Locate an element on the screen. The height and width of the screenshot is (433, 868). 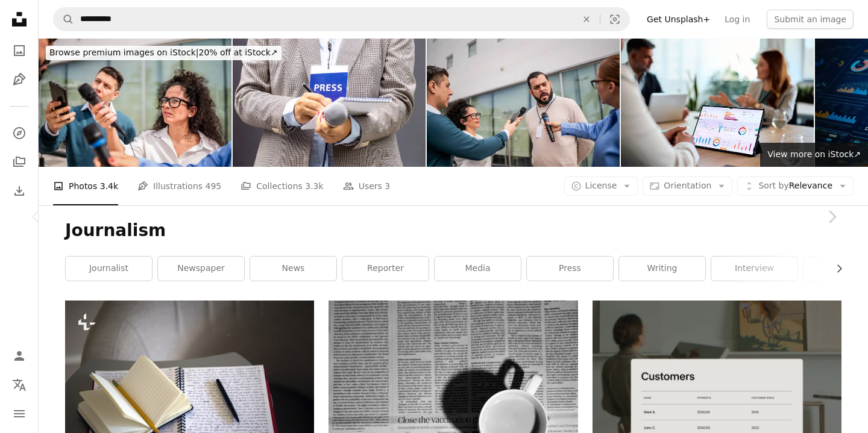
a: a notebook with a pen on top of it is located at coordinates (189, 383).